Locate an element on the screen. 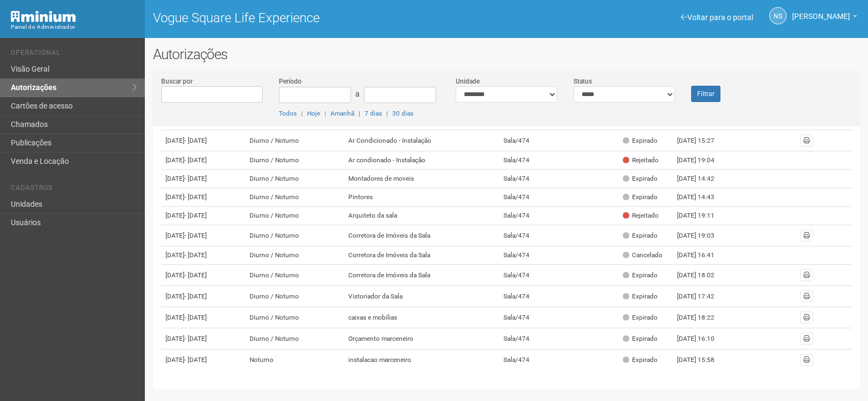 The width and height of the screenshot is (868, 401). td: Ar condionado - Instalação is located at coordinates (422, 161).